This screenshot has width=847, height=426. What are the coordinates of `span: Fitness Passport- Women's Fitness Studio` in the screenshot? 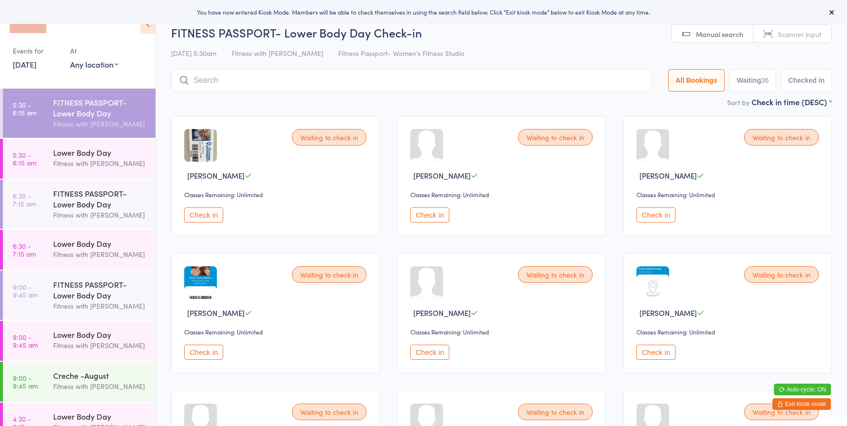 It's located at (401, 53).